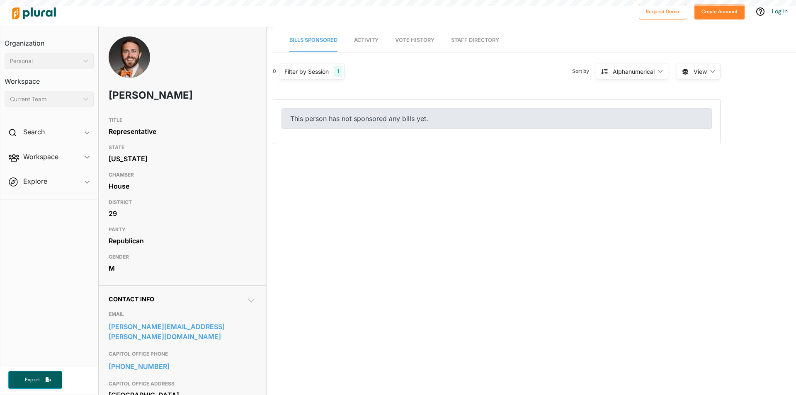 This screenshot has width=796, height=395. I want to click on h2: Search, so click(34, 132).